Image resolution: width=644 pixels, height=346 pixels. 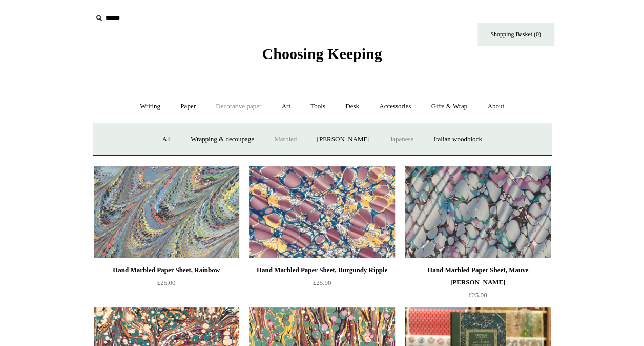 What do you see at coordinates (166, 270) in the screenshot?
I see `div: Hand Marbled Paper Sheet, Rainbow` at bounding box center [166, 270].